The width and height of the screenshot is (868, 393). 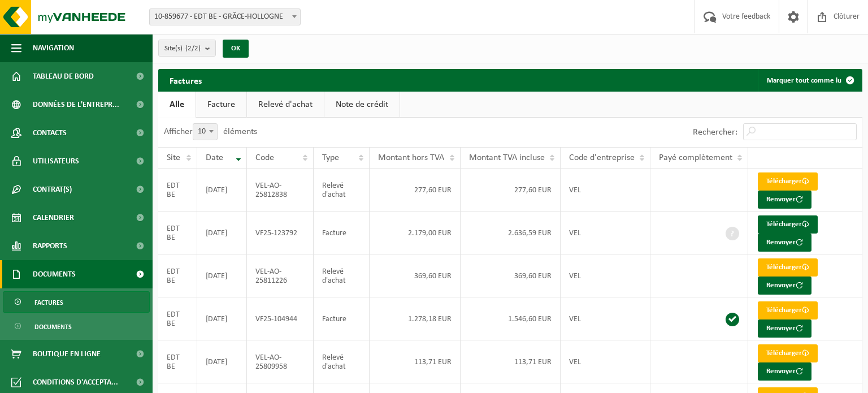 What do you see at coordinates (210, 132) in the screenshot?
I see `label: Afficher éléments` at bounding box center [210, 132].